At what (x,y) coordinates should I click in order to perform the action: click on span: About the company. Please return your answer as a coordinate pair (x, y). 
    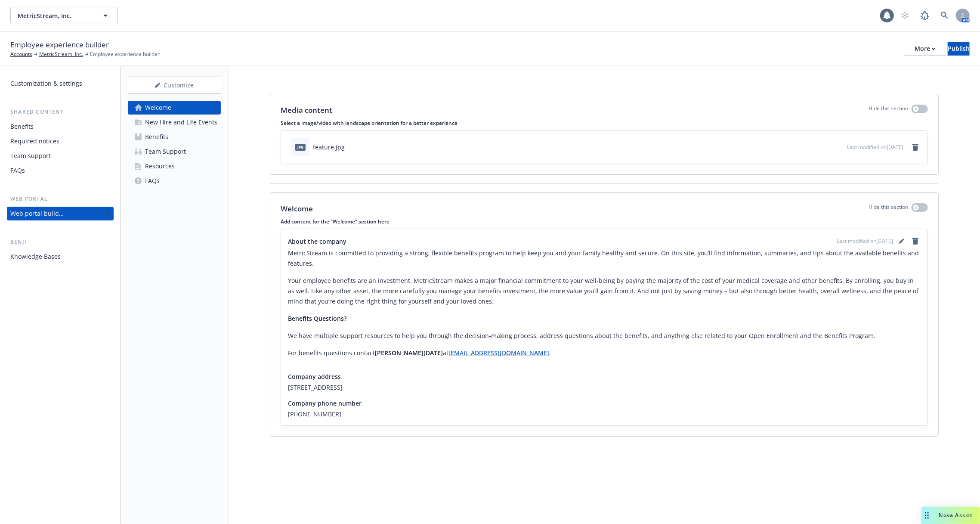
    Looking at the image, I should click on (317, 241).